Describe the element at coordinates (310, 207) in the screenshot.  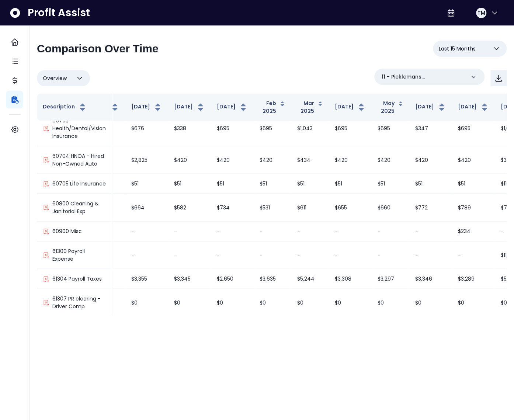
I see `td: $611` at that location.